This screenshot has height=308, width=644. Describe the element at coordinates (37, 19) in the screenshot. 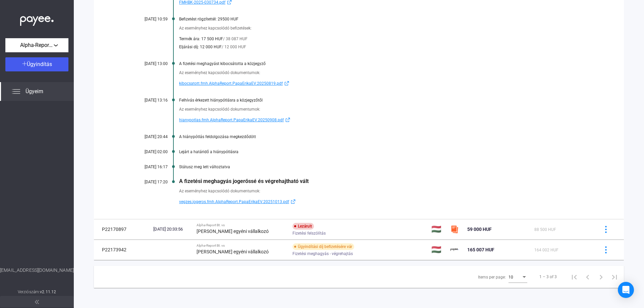

I see `img: white-payee-white-dot.svg` at that location.